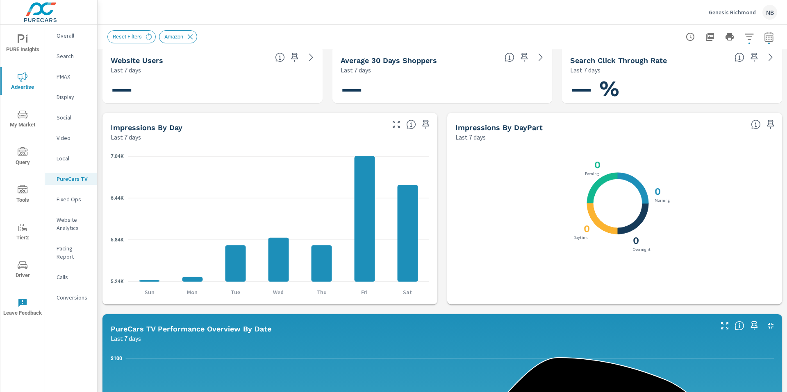  I want to click on h5: Impressions by DayPart, so click(499, 127).